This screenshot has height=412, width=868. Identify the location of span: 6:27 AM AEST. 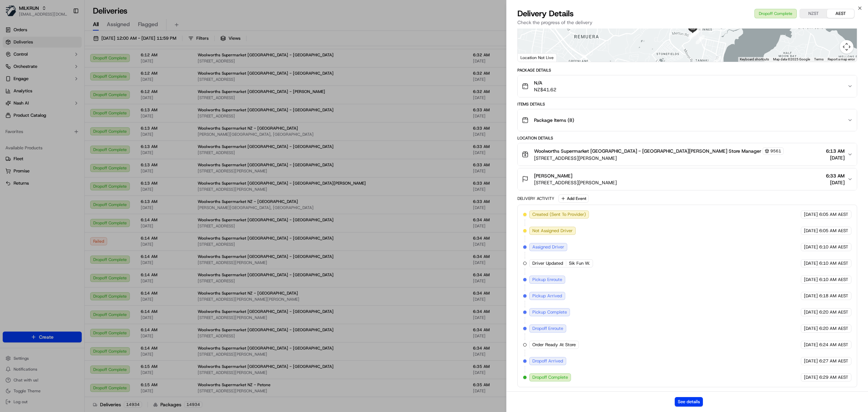
(834, 361).